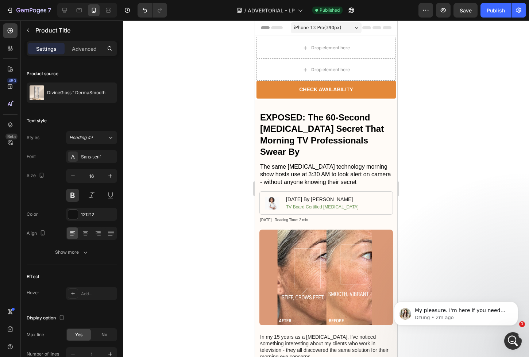  What do you see at coordinates (84, 49) in the screenshot?
I see `p: Advanced` at bounding box center [84, 49].